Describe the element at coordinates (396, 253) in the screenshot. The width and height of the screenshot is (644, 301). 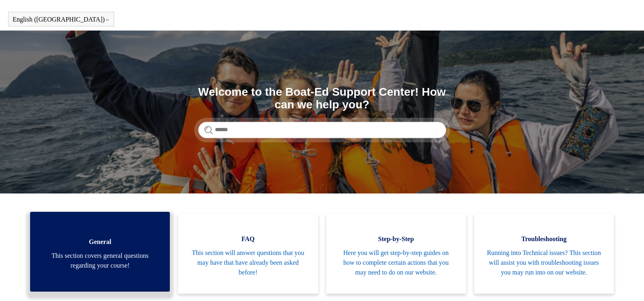
I see `a: Step-by-Step Here you will get step-by-step guides on how to complete certain actions that you ma...` at that location.